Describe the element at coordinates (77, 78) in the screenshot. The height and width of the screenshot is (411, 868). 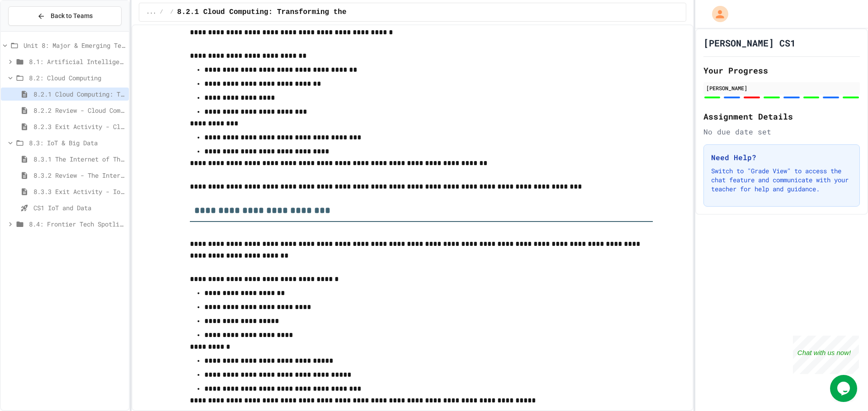
I see `span: 8.2: Cloud Computing` at that location.